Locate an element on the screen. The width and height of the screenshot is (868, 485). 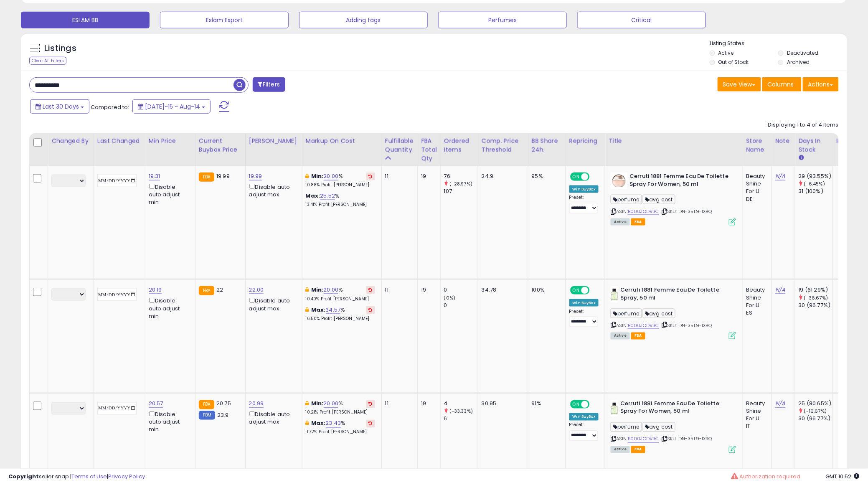
div: 30.95 is located at coordinates (502, 404).